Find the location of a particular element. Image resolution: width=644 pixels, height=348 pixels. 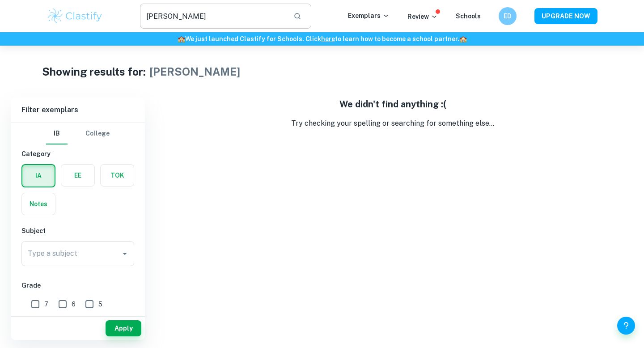

p: Try checking your spelling or searching for something else... is located at coordinates (393, 124).